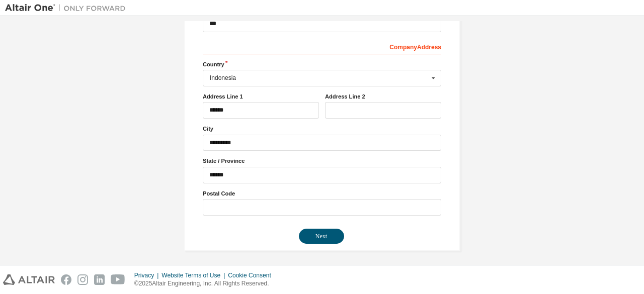  What do you see at coordinates (148, 276) in the screenshot?
I see `div: Privacy` at bounding box center [148, 276].